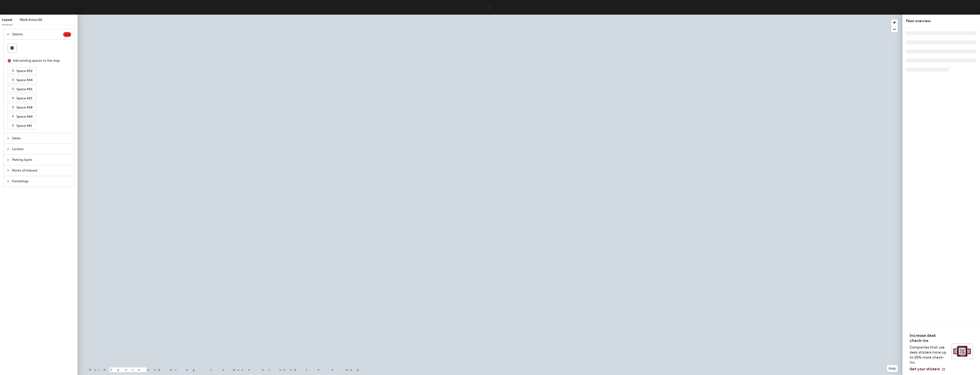  What do you see at coordinates (8, 34) in the screenshot?
I see `span: expanded` at bounding box center [8, 34].